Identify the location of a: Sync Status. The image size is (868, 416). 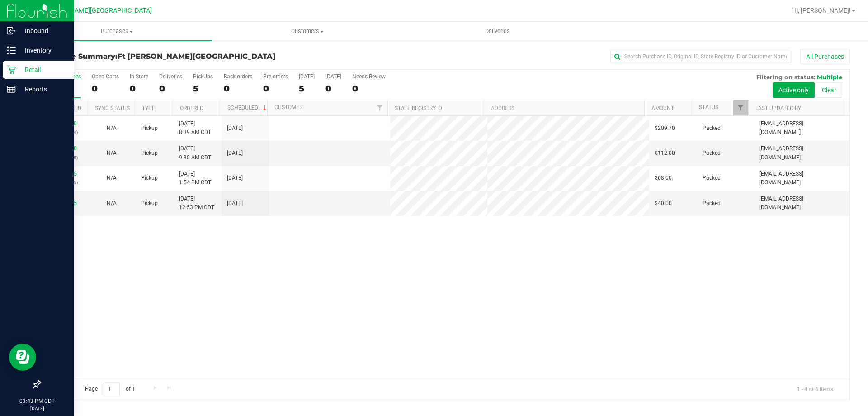
(112, 108).